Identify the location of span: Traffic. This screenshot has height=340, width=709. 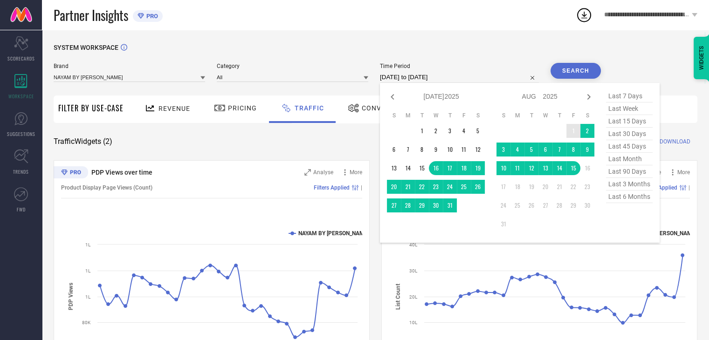
(309, 108).